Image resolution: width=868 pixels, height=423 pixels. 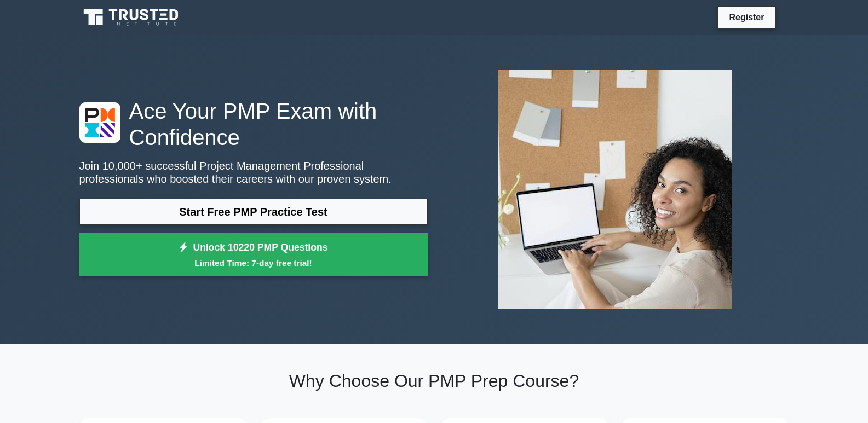 I want to click on p: Join 10,000+ successful Project Management Professional professionals who boosted their careers w..., so click(x=253, y=172).